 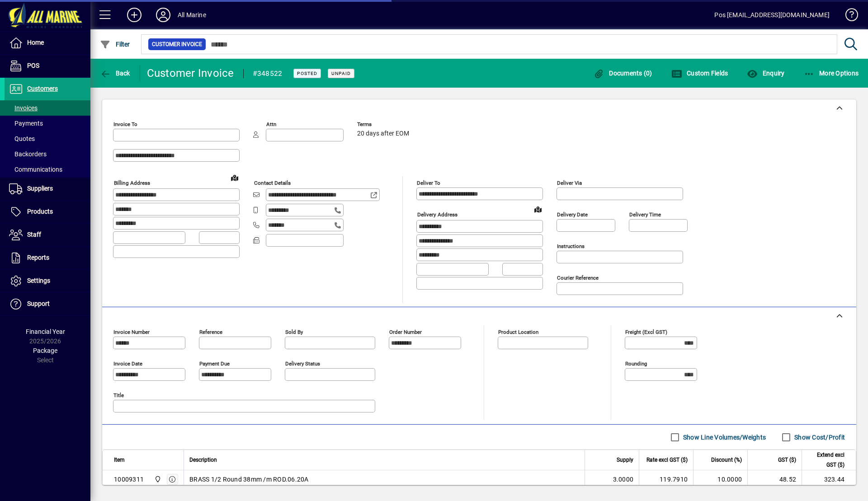 What do you see at coordinates (623, 73) in the screenshot?
I see `button: Documents (0)` at bounding box center [623, 73].